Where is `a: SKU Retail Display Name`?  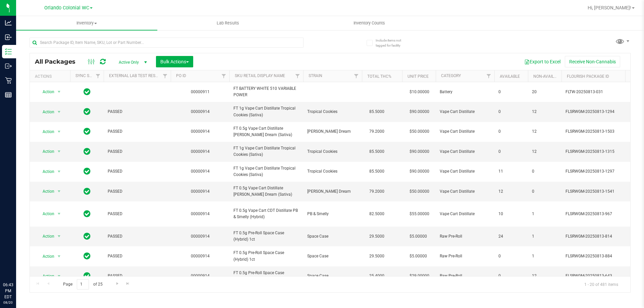 a: SKU Retail Display Name is located at coordinates (259, 76).